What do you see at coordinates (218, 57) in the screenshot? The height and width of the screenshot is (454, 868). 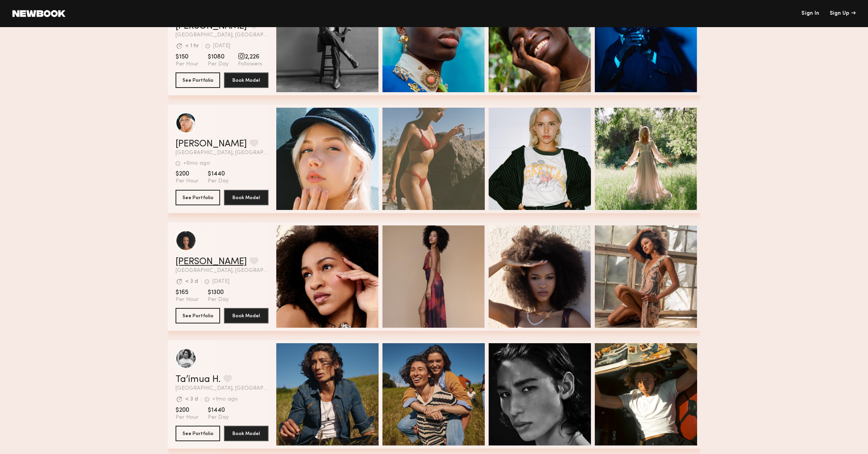 I see `span: $1080` at bounding box center [218, 57].